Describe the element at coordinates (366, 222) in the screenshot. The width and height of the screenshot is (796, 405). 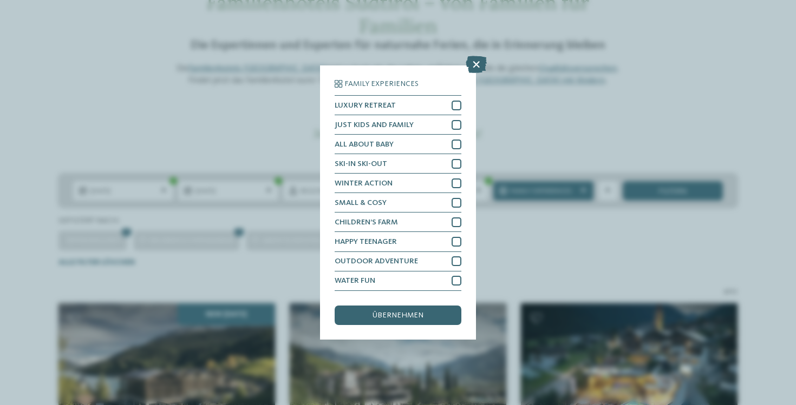
I see `span: CHILDREN’S FARM` at that location.